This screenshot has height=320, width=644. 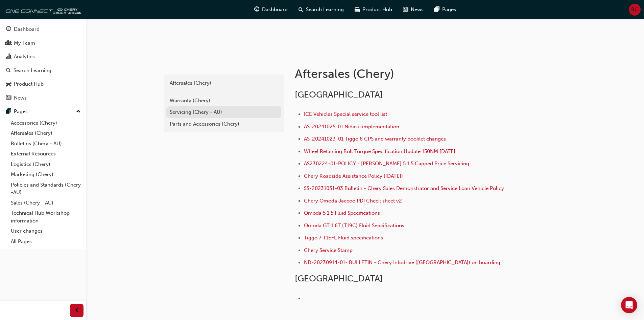 I want to click on a: oneconnect, so click(x=42, y=10).